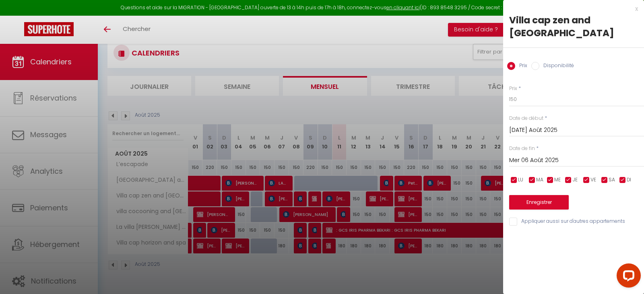  I want to click on span: DI, so click(629, 180).